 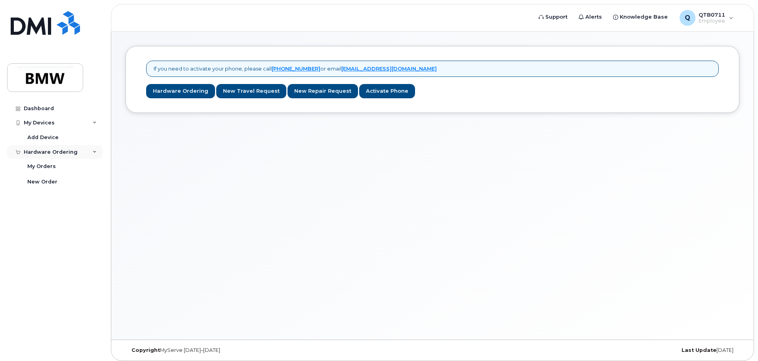 I want to click on strong: Last Update, so click(x=699, y=350).